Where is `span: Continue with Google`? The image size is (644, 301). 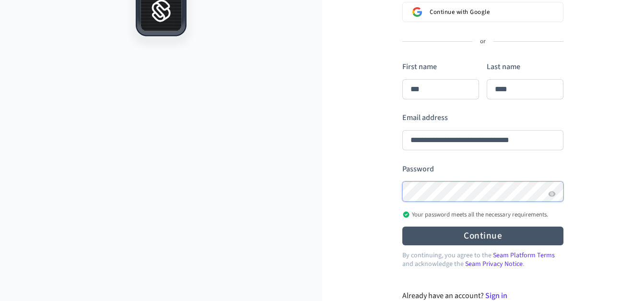 span: Continue with Google is located at coordinates (459, 12).